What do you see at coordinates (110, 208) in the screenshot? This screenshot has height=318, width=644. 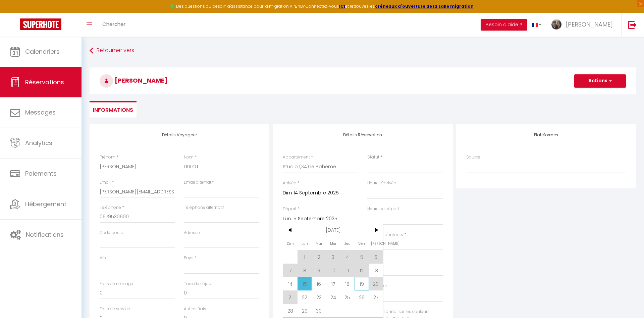 I see `label: Téléphone` at bounding box center [110, 208].